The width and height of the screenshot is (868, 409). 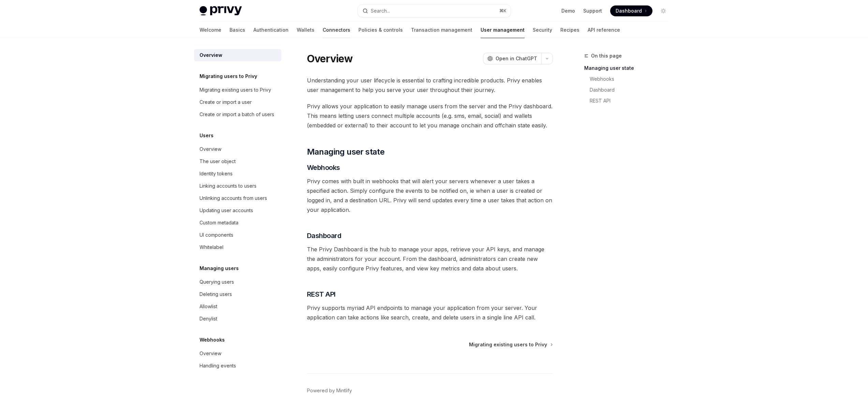 What do you see at coordinates (221, 11) in the screenshot?
I see `img: light logo` at bounding box center [221, 11].